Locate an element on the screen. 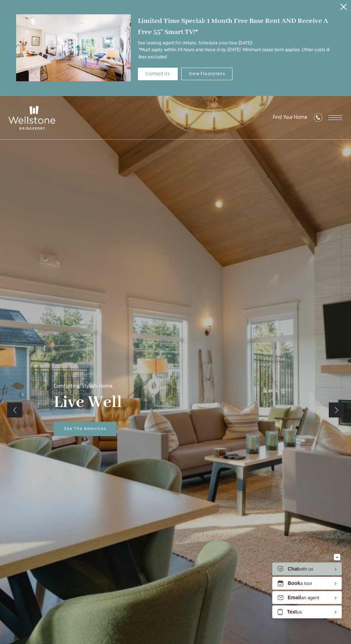 The width and height of the screenshot is (351, 644). span: See The Amenities is located at coordinates (85, 429).